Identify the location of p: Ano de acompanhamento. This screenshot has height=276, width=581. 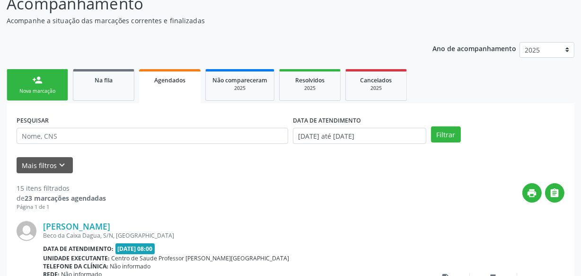
(474, 48).